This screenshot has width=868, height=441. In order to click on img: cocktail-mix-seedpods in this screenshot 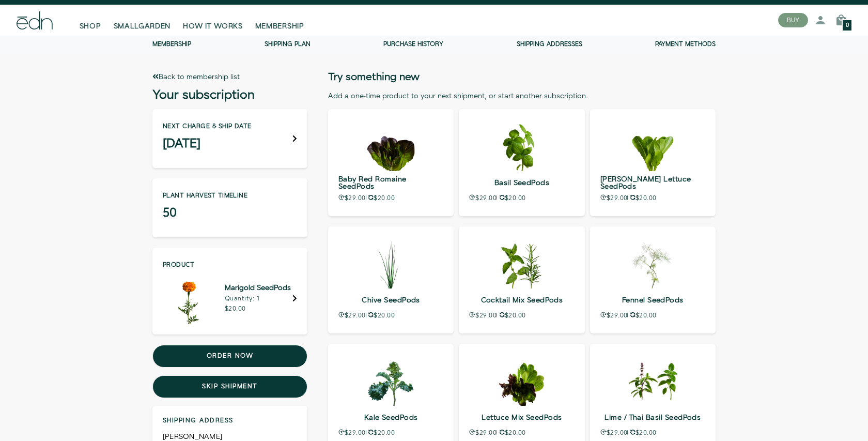, I will do `click(522, 263)`.